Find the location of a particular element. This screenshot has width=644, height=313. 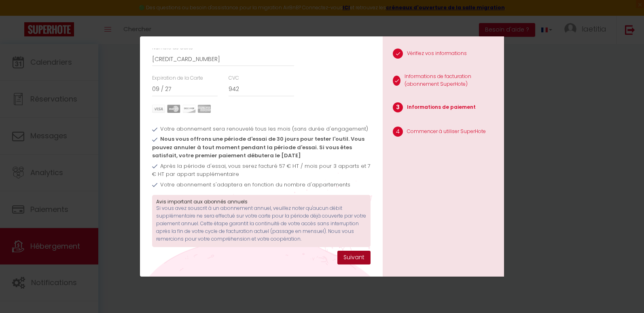

h3: Avis important aux abonnés annuels is located at coordinates (262, 202).